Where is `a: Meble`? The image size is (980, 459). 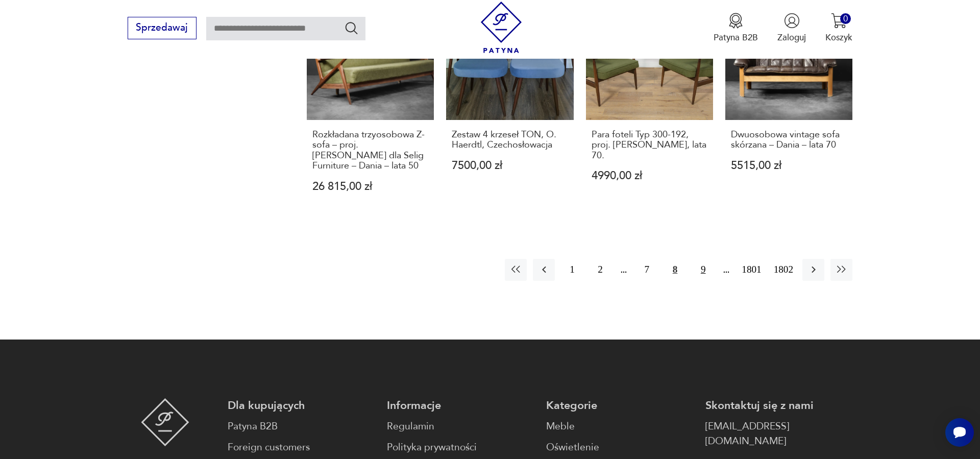 a: Meble is located at coordinates (620, 426).